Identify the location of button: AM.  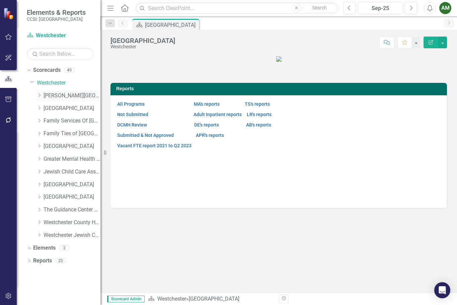
(446, 8).